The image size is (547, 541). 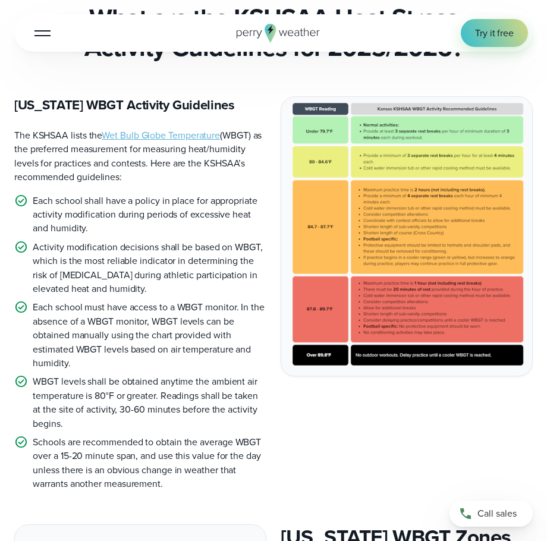 I want to click on p: Activity modification decisions shall be based on WBGT, which is the most reliable indicator in d..., so click(x=149, y=268).